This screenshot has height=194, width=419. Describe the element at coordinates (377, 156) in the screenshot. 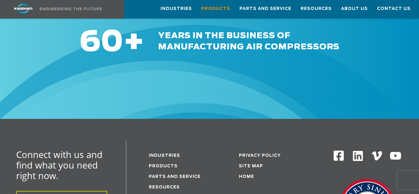

I see `img: Vimeo` at that location.